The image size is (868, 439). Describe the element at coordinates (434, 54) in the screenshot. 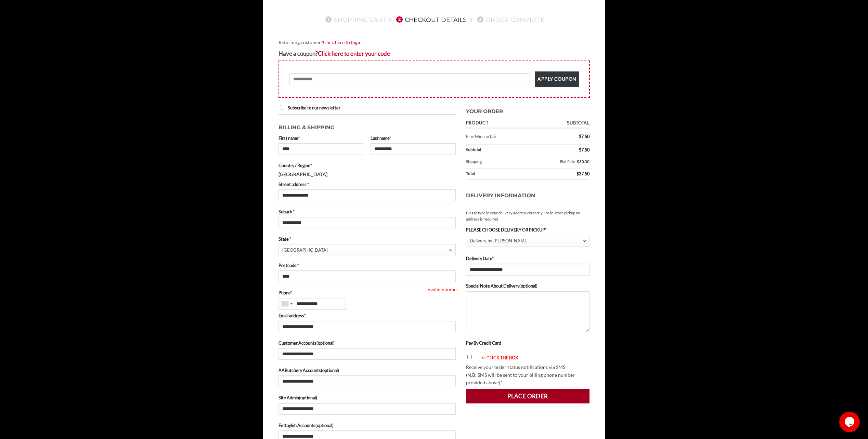

I see `div: Have a coupon?` at that location.